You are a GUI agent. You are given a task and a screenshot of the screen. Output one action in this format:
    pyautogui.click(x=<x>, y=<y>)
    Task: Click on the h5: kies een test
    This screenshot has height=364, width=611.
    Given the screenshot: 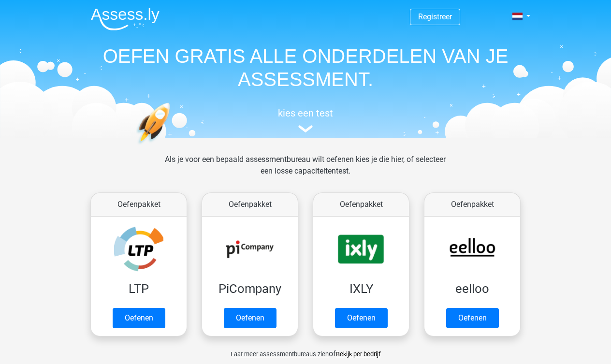 What is the action you would take?
    pyautogui.click(x=306, y=113)
    